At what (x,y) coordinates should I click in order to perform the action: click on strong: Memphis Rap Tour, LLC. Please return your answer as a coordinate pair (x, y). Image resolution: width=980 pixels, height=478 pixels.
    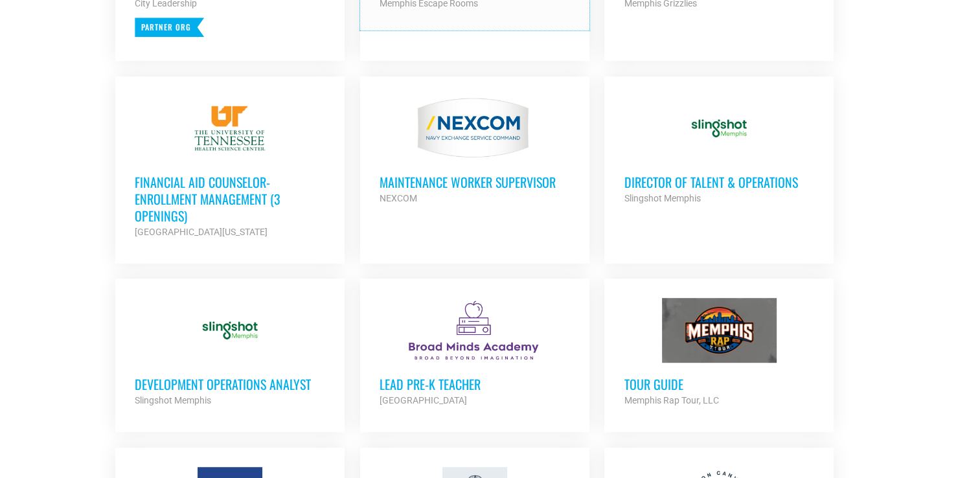
    Looking at the image, I should click on (671, 400).